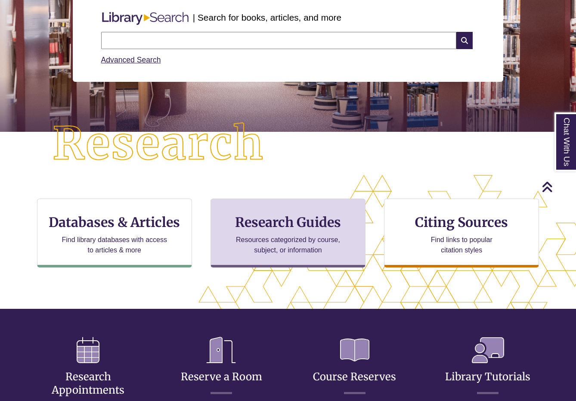 The width and height of the screenshot is (576, 401). What do you see at coordinates (288, 245) in the screenshot?
I see `p: Resources categorized by course, subject, or information` at bounding box center [288, 245].